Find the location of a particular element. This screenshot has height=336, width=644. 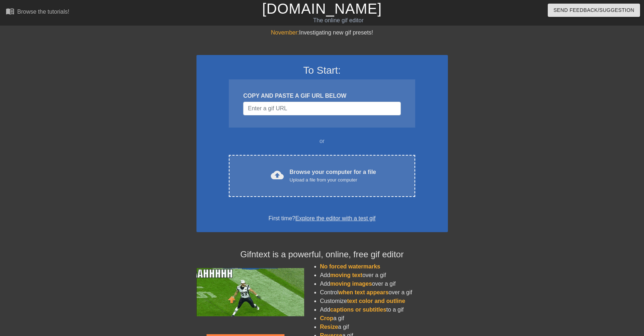

img: football_small.gif is located at coordinates (251, 292).